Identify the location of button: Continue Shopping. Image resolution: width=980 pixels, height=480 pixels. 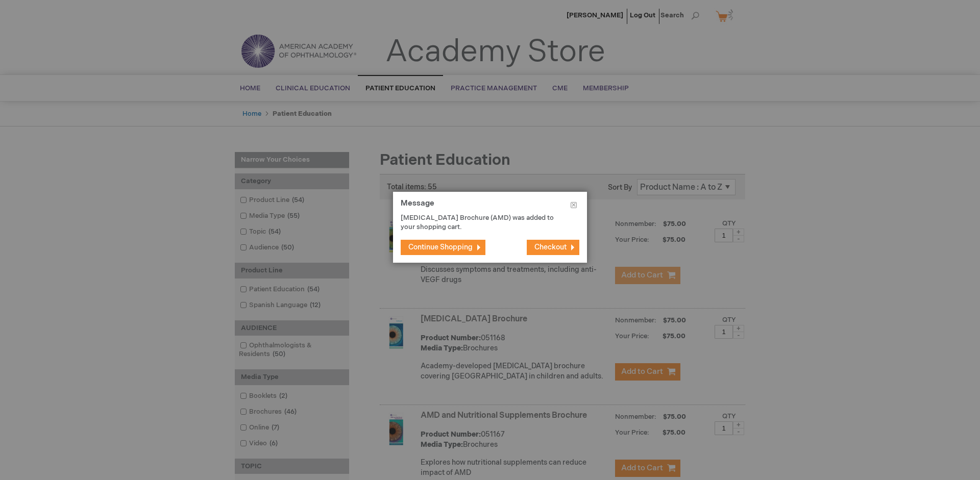
(443, 248).